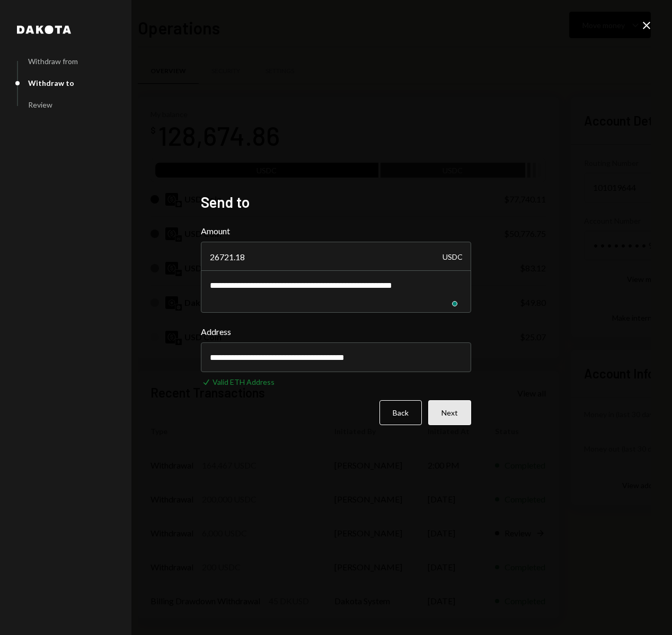 The image size is (672, 635). Describe the element at coordinates (336, 202) in the screenshot. I see `h2: Send to` at that location.